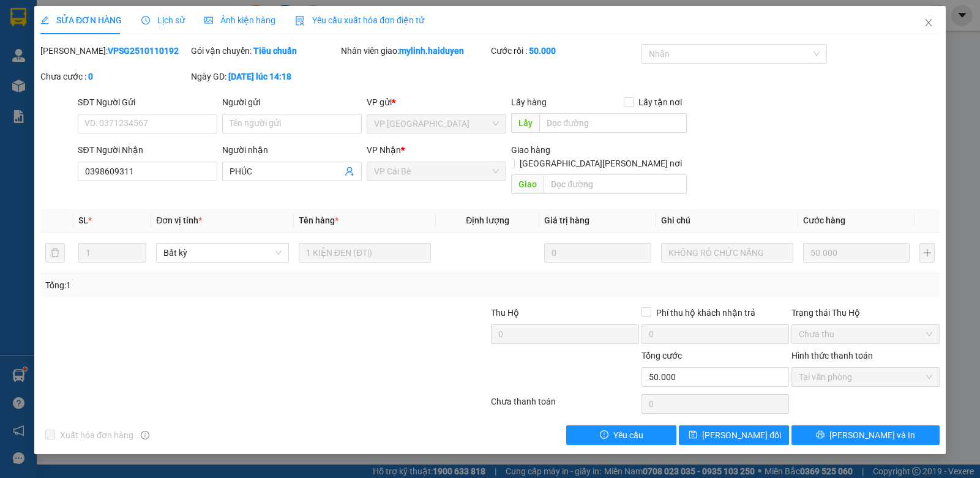 This screenshot has height=478, width=980. What do you see at coordinates (212, 285) in the screenshot?
I see `div: Tổng: 1` at bounding box center [212, 285].